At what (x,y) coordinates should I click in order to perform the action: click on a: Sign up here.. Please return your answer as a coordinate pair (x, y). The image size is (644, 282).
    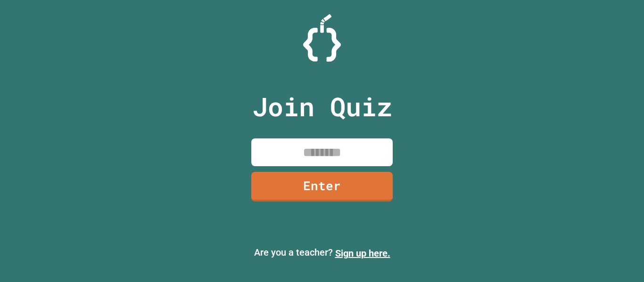
    Looking at the image, I should click on (362, 253).